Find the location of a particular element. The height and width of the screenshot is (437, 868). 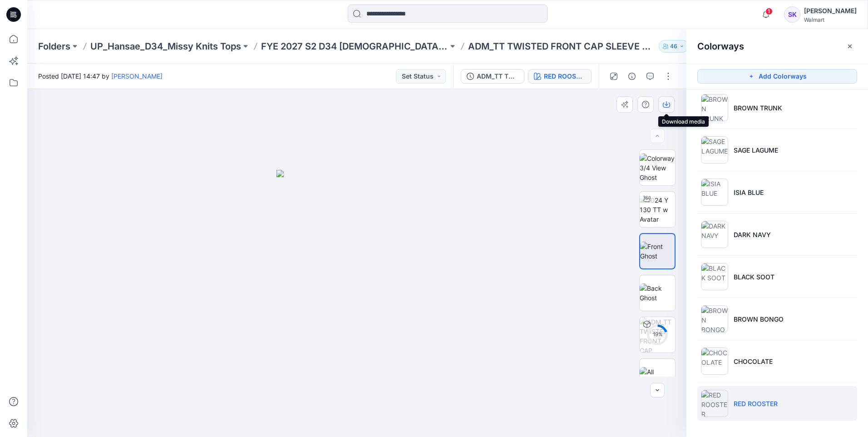

button: Add Colorways is located at coordinates (777, 76).